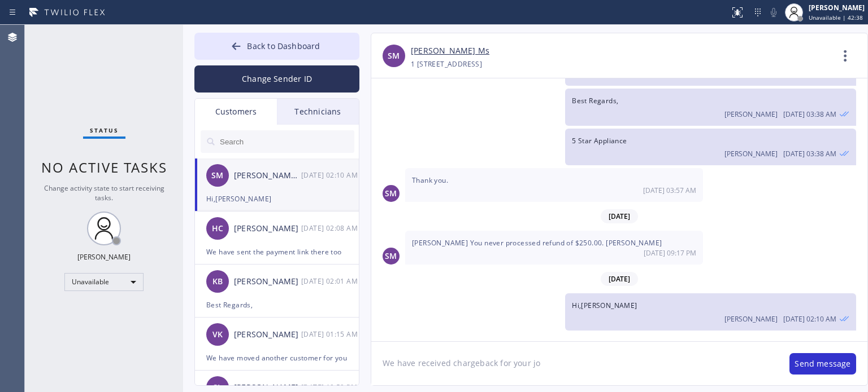 The height and width of the screenshot is (392, 868). What do you see at coordinates (277, 305) in the screenshot?
I see `div: Best Regards,` at bounding box center [277, 305].